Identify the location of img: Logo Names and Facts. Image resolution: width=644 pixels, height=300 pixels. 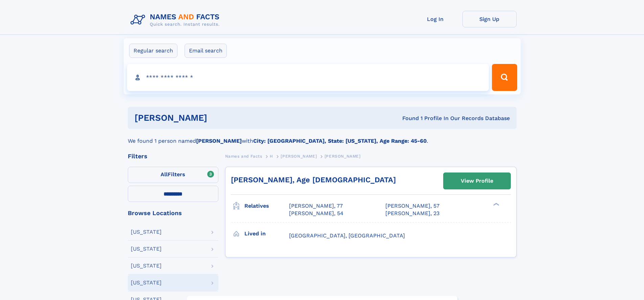
(177, 20).